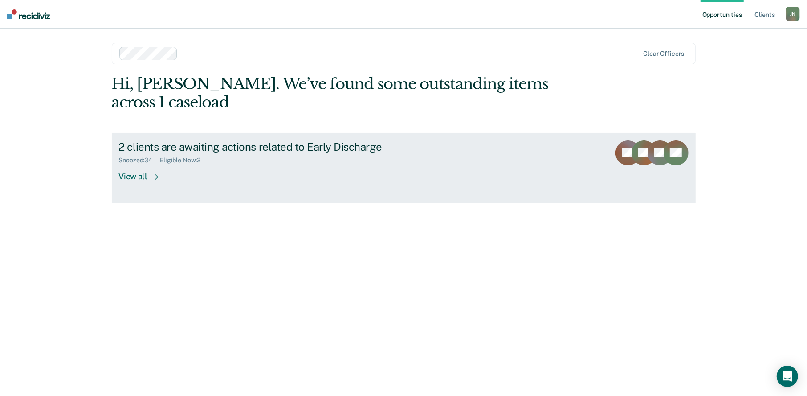 This screenshot has width=807, height=396. What do you see at coordinates (144, 172) in the screenshot?
I see `div: View all` at bounding box center [144, 172].